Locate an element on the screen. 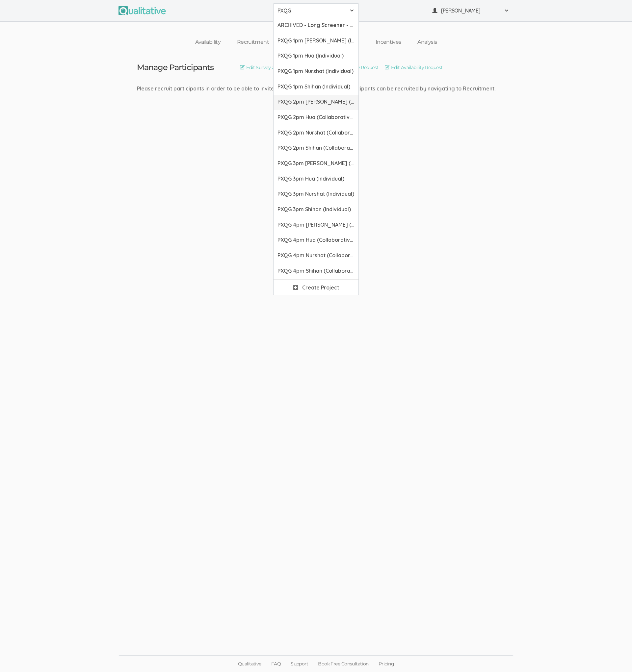  span: PXQG 1pm Shihan (Individual) is located at coordinates (316, 87).